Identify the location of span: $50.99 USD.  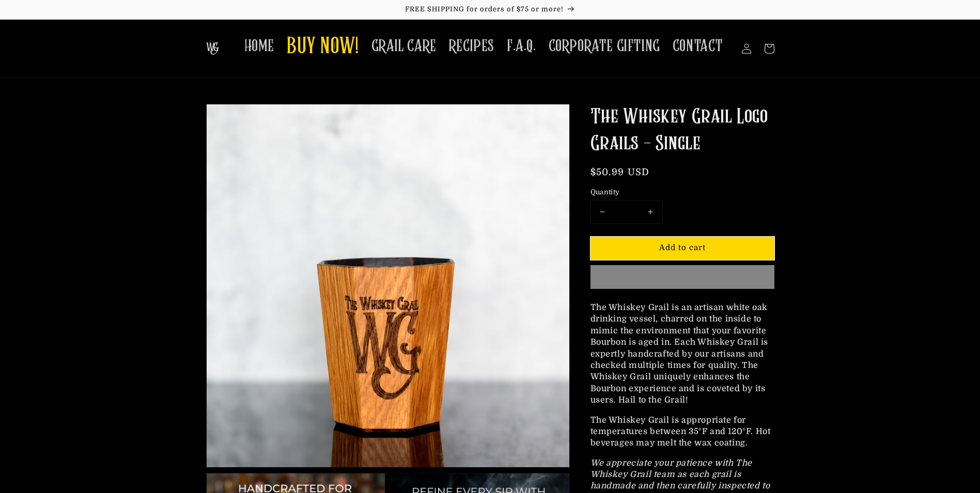
(620, 172).